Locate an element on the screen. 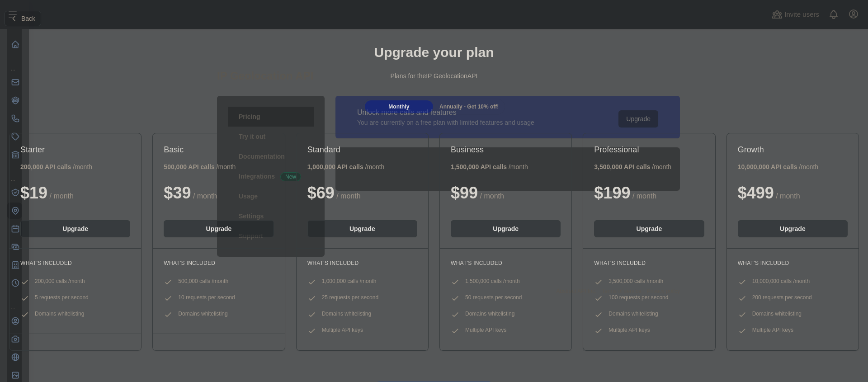 The height and width of the screenshot is (382, 868). b: 3,500,000 API calls is located at coordinates (622, 167).